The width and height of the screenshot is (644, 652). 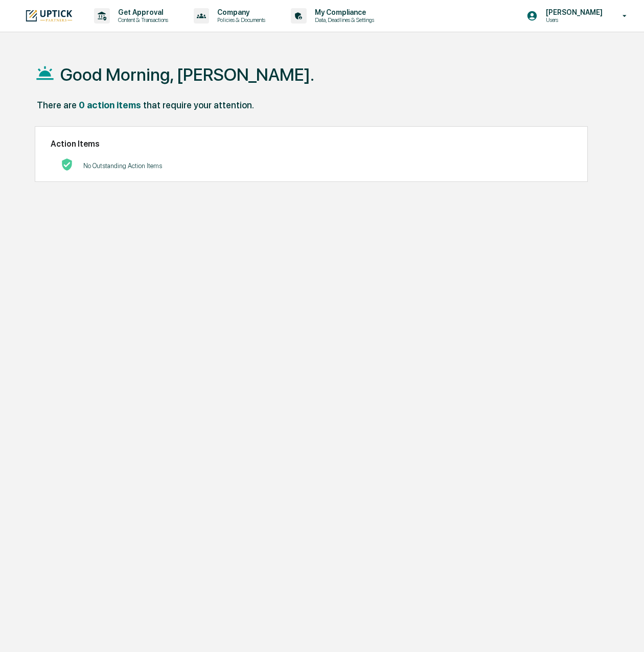 What do you see at coordinates (57, 105) in the screenshot?
I see `div: There are` at bounding box center [57, 105].